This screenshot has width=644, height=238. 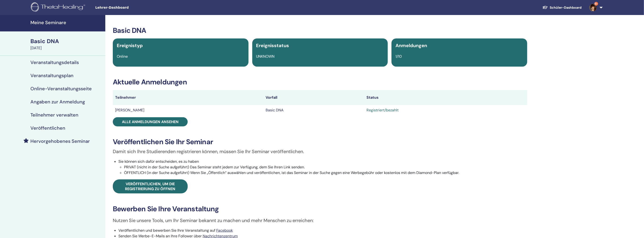 What do you see at coordinates (272, 46) in the screenshot?
I see `span: Ereignisstatus` at bounding box center [272, 46].